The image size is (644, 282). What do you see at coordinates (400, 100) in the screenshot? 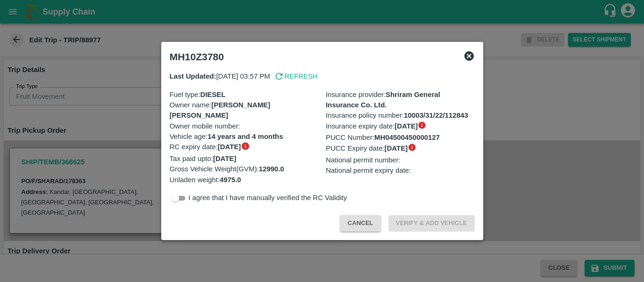
I see `p: Insurance provider :` at bounding box center [400, 100].